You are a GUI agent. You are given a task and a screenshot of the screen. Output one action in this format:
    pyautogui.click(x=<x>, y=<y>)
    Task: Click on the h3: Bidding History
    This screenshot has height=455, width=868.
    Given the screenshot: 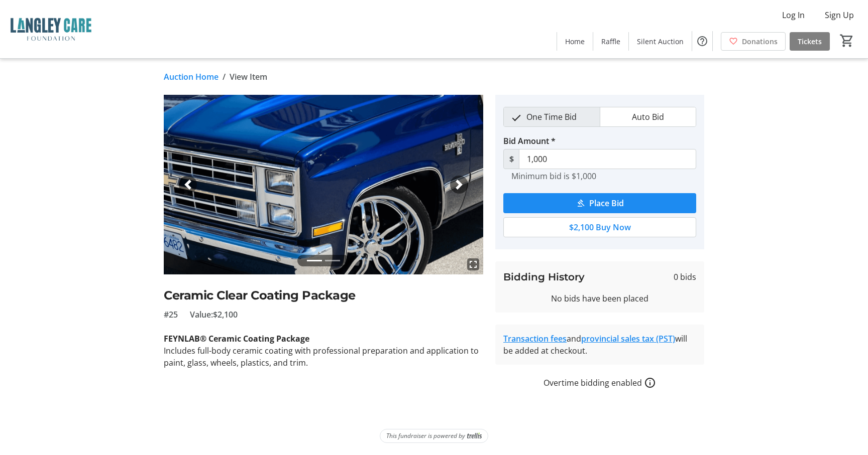 What is the action you would take?
    pyautogui.click(x=544, y=277)
    